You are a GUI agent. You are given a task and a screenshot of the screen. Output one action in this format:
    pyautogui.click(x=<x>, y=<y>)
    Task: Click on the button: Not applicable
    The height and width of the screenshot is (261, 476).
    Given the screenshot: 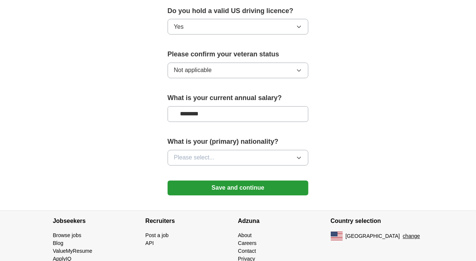 What is the action you would take?
    pyautogui.click(x=238, y=71)
    